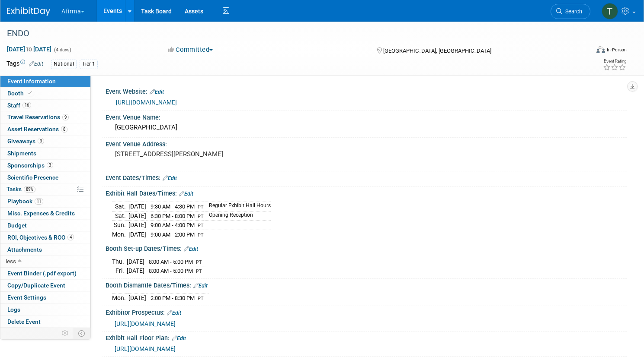  What do you see at coordinates (45, 225) in the screenshot?
I see `a: Budget` at bounding box center [45, 225].